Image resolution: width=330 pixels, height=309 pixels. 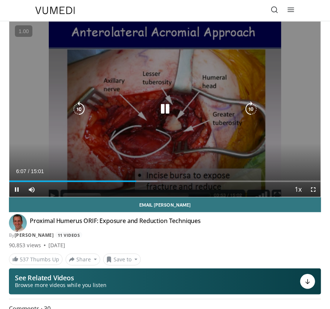 What do you see at coordinates (25, 246) in the screenshot?
I see `span: 90,853 views` at bounding box center [25, 246].